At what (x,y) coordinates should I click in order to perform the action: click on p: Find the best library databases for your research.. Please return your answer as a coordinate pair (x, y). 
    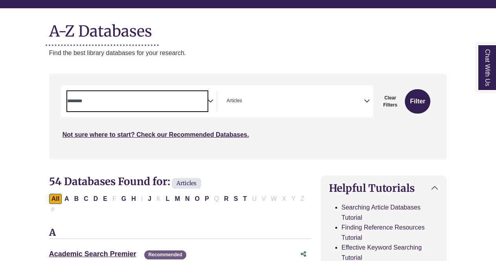
    Looking at the image, I should click on (248, 53).